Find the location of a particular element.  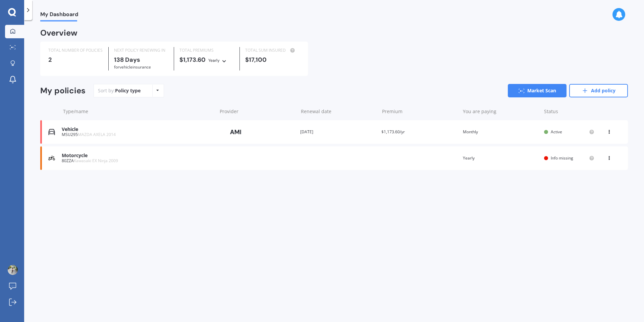

div: Provider is located at coordinates (258, 111).